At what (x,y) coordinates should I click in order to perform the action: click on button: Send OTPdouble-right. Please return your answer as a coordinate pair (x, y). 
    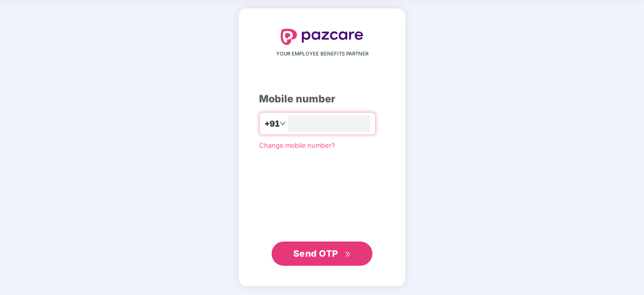
    Looking at the image, I should click on (322, 253).